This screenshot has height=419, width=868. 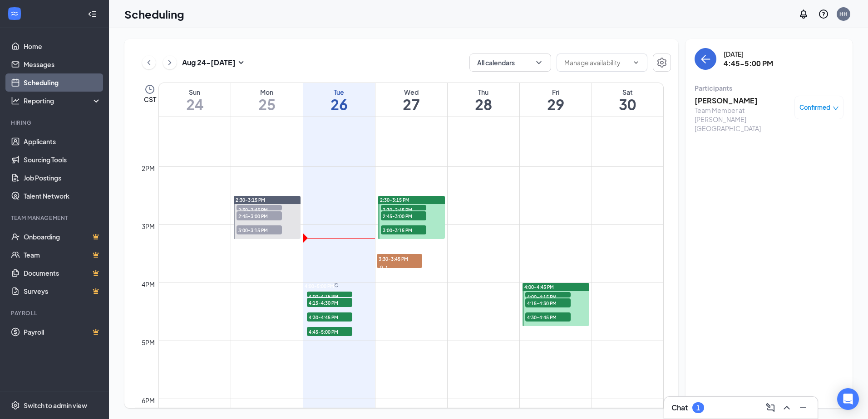 What do you see at coordinates (62, 178) in the screenshot?
I see `a: Job Postings` at bounding box center [62, 178].